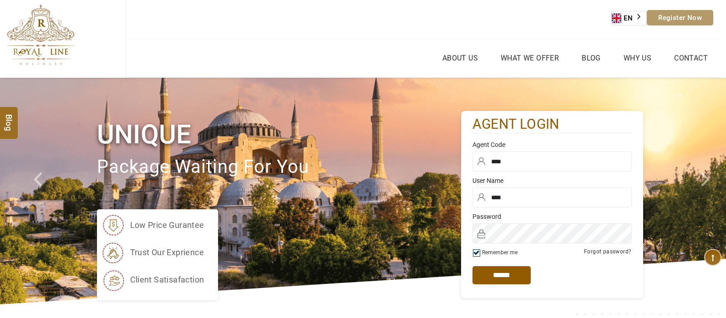  Describe the element at coordinates (552, 124) in the screenshot. I see `h2: agent login` at that location.